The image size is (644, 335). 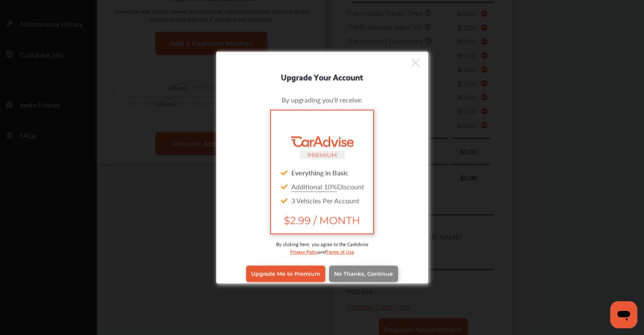 I want to click on span: Upgrade Me to Premium, so click(x=286, y=274).